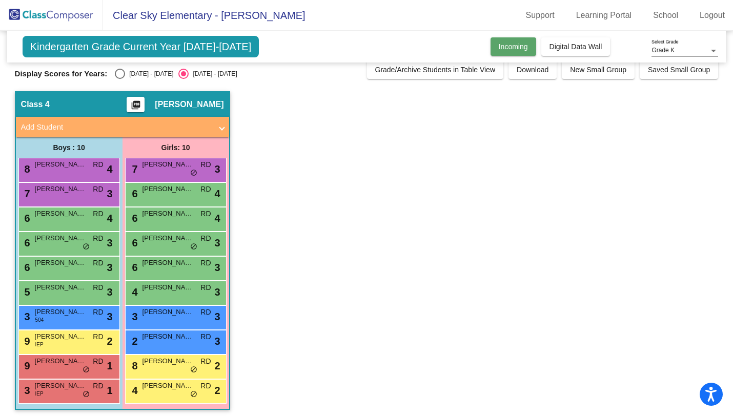  Describe the element at coordinates (136, 107) in the screenshot. I see `mat-icon: picture_as_pdf` at that location.